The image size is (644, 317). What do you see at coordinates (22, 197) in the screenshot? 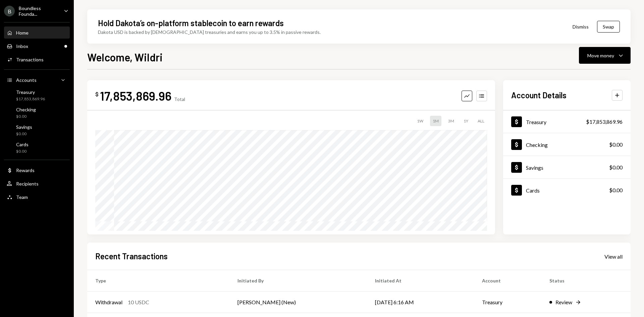
I see `div: Team` at bounding box center [22, 197].